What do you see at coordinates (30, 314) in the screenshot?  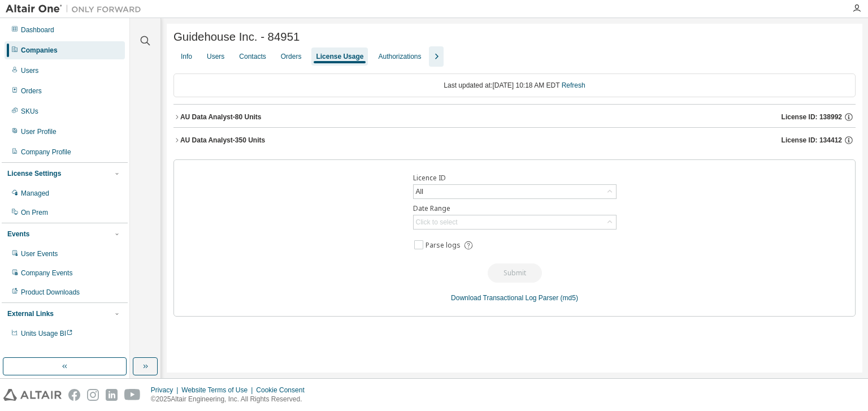 I see `div: External Links` at bounding box center [30, 314].